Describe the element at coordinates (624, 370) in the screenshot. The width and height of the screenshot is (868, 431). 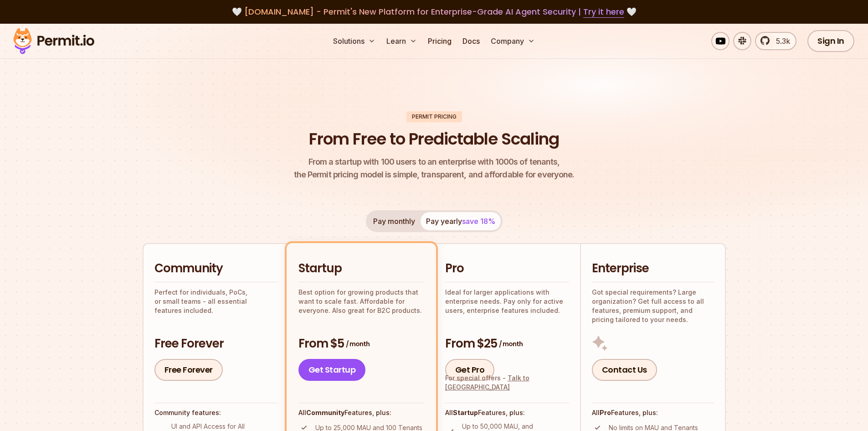
I see `a: Contact Us` at that location.